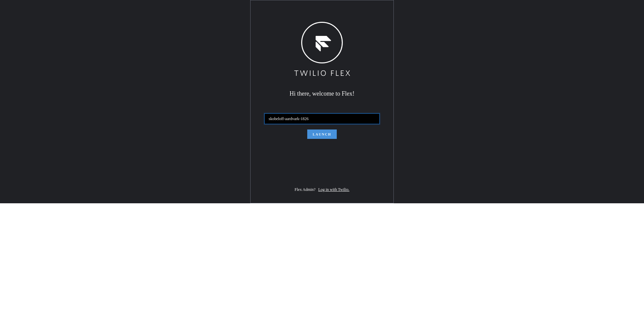  Describe the element at coordinates (334, 190) in the screenshot. I see `a: Log in with Twilio.` at that location.